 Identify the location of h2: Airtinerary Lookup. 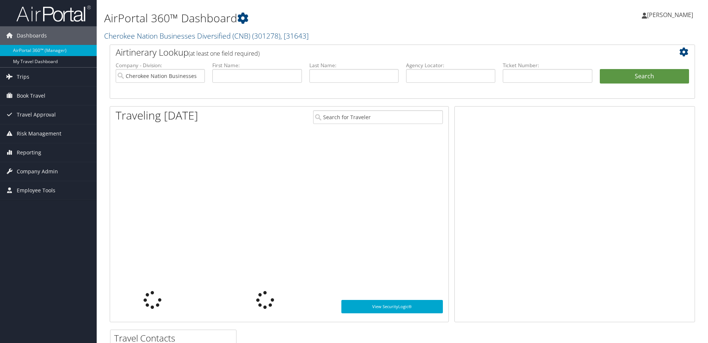
(378, 52).